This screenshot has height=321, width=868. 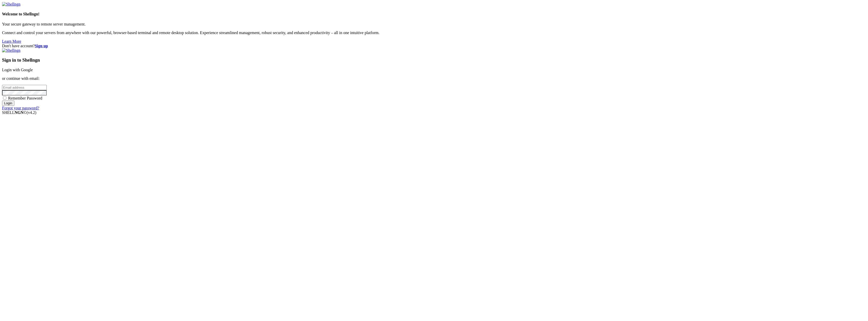 What do you see at coordinates (4, 98) in the screenshot?
I see `input: Remember Password` at bounding box center [4, 98].